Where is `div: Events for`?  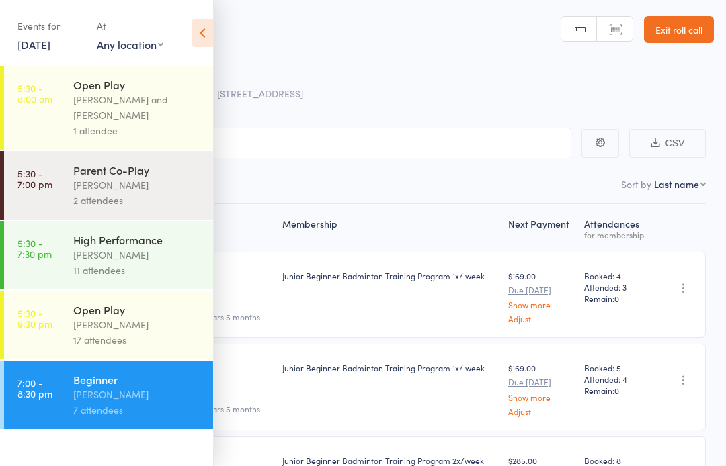 div: Events for is located at coordinates (50, 26).